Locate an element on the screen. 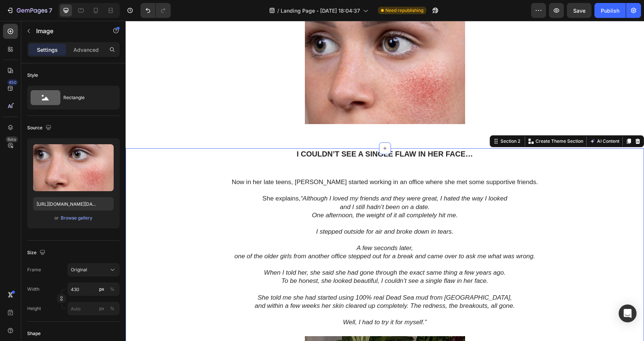  button: Save is located at coordinates (579, 10).